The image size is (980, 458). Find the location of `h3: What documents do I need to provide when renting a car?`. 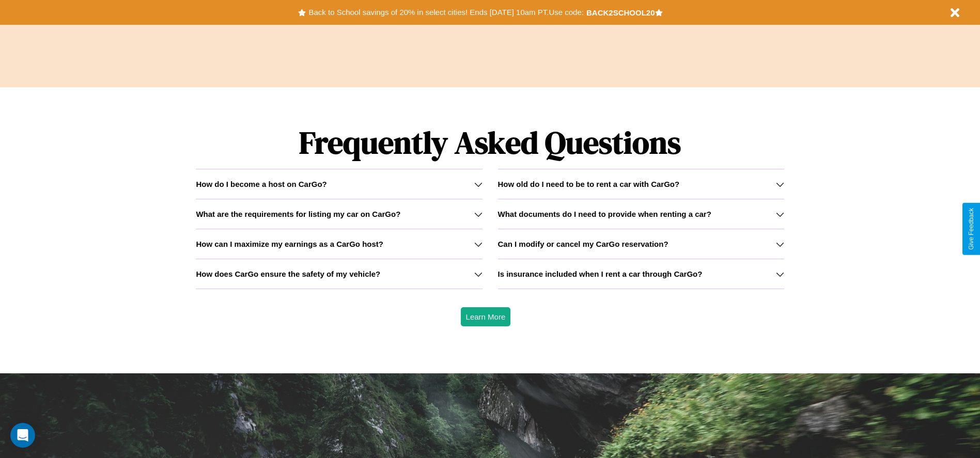

h3: What documents do I need to provide when renting a car? is located at coordinates (605, 214).